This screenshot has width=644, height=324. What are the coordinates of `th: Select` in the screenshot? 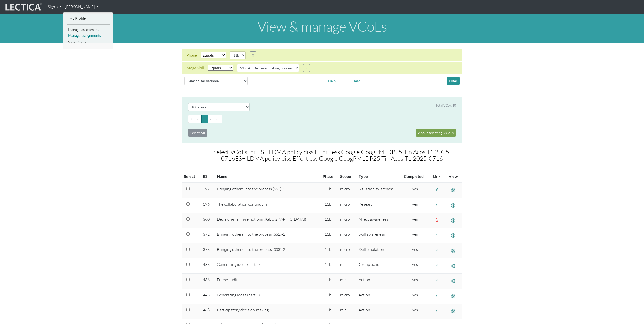 It's located at (191, 176).